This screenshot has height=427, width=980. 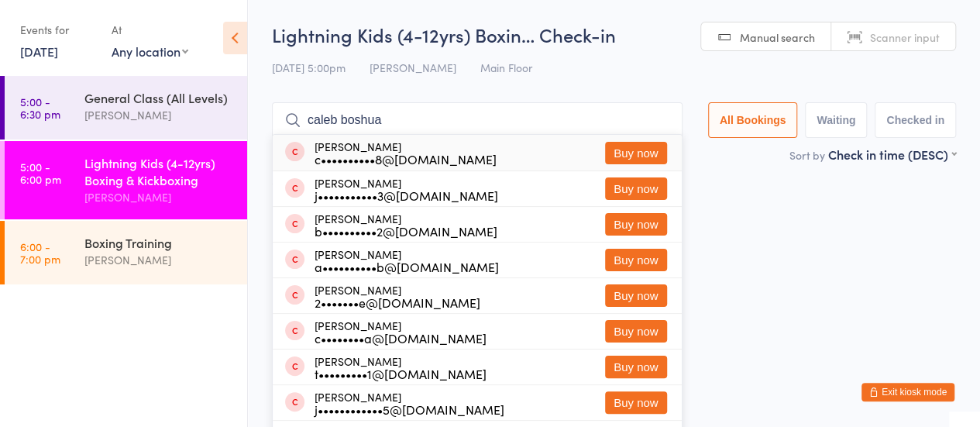 What do you see at coordinates (777, 37) in the screenshot?
I see `span: Manual search` at bounding box center [777, 37].